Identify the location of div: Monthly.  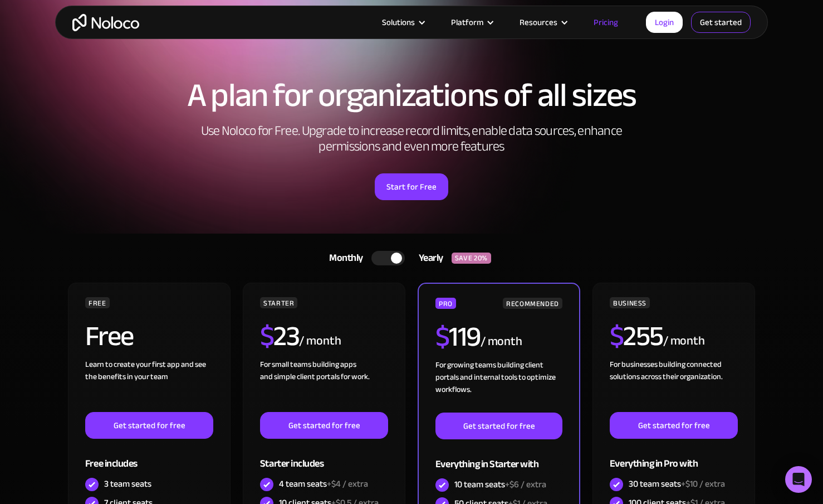
(343, 258).